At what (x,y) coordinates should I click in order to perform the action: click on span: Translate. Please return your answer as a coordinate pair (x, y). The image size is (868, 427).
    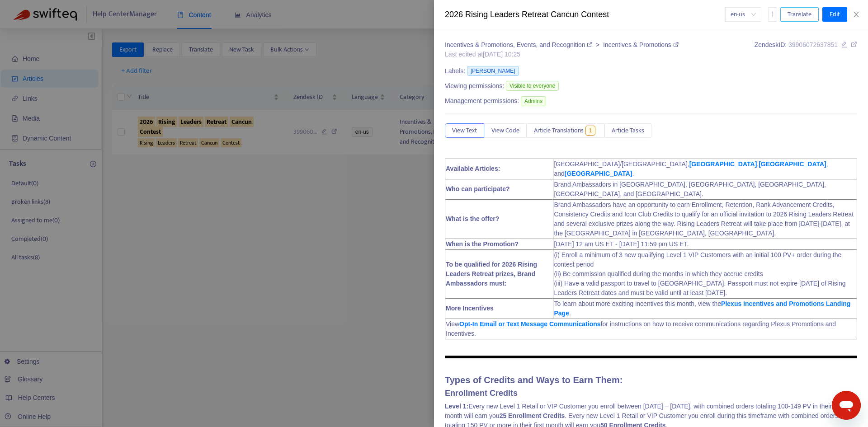
    Looking at the image, I should click on (799, 14).